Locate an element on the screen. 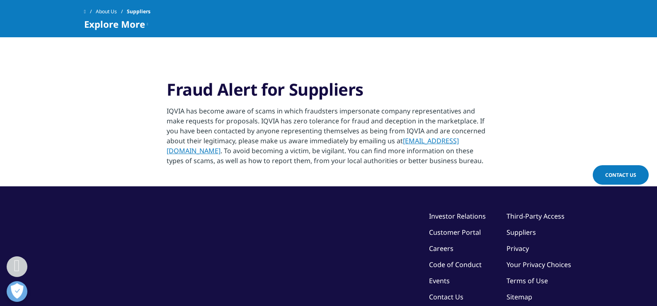  a: Code of Conduct is located at coordinates (455, 265).